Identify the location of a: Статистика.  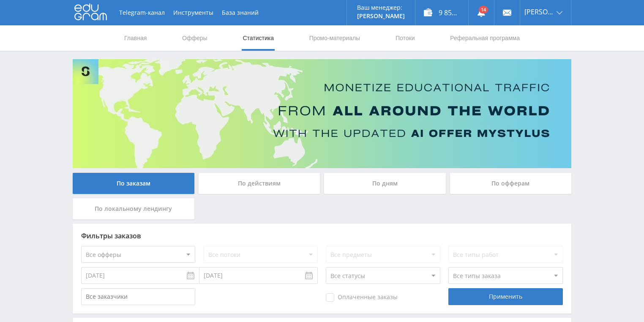
(258, 38).